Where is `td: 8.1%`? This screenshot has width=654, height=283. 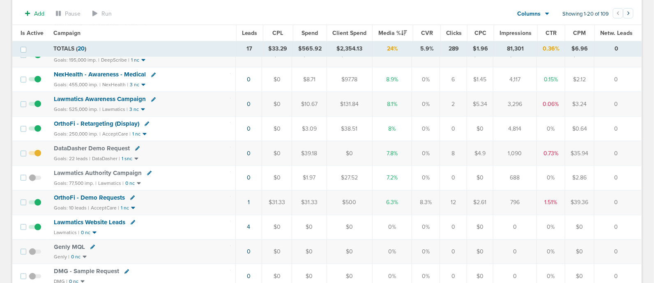 td: 8.1% is located at coordinates (392, 104).